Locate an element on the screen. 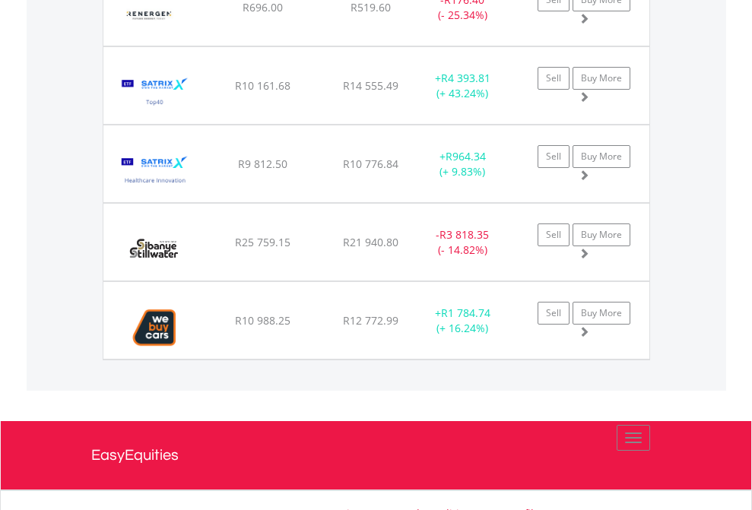  div: EasyEquities is located at coordinates (376, 455).